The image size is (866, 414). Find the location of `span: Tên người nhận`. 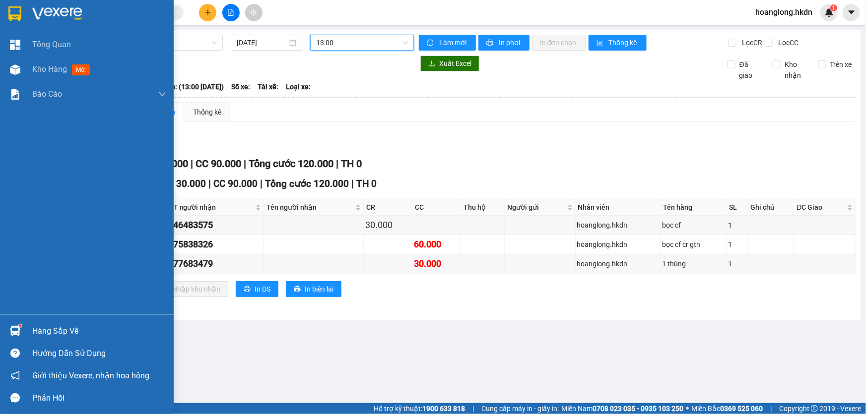

span: Tên người nhận is located at coordinates (310, 207).